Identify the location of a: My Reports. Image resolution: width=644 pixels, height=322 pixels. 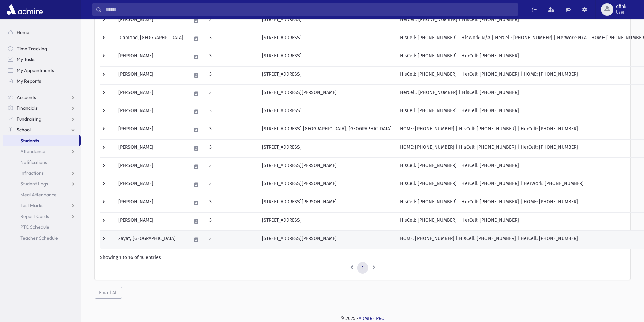
(42, 81).